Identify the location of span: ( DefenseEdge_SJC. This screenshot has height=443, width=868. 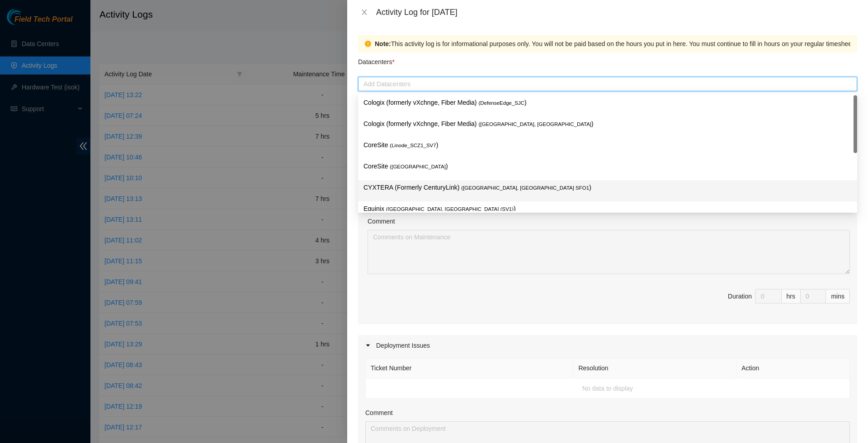
(501, 103).